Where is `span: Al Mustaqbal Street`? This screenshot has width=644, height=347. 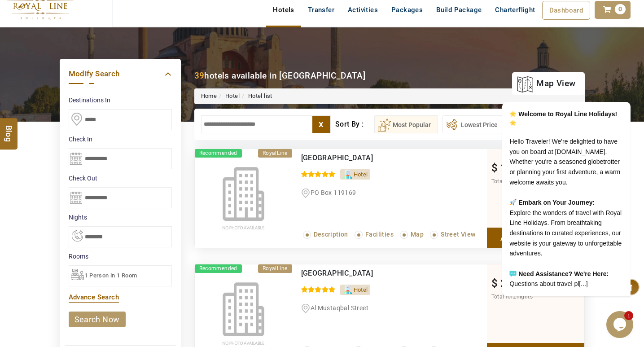
span: Al Mustaqbal Street is located at coordinates (340, 308).